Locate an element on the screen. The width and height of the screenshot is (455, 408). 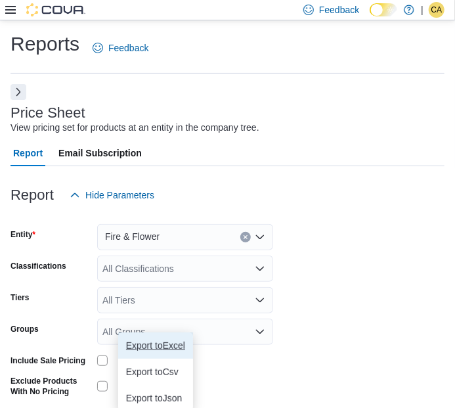
span: Hide Parameters is located at coordinates (119, 195).